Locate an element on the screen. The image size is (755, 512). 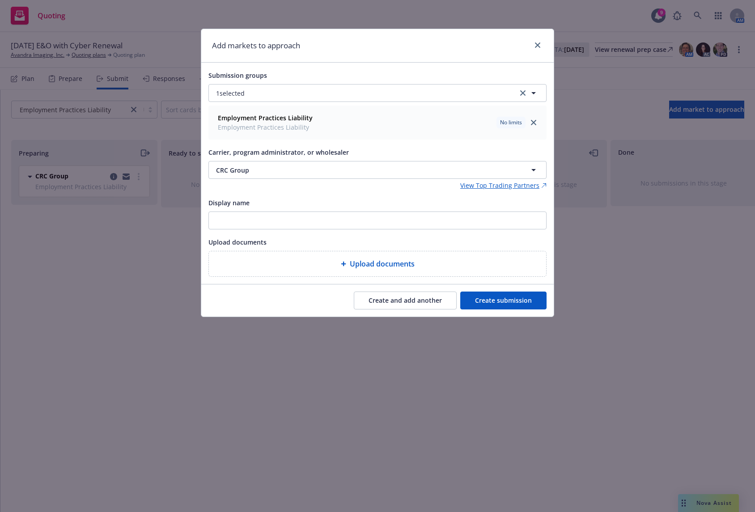
span: Carrier, program administrator, or wholesaler is located at coordinates (279, 152).